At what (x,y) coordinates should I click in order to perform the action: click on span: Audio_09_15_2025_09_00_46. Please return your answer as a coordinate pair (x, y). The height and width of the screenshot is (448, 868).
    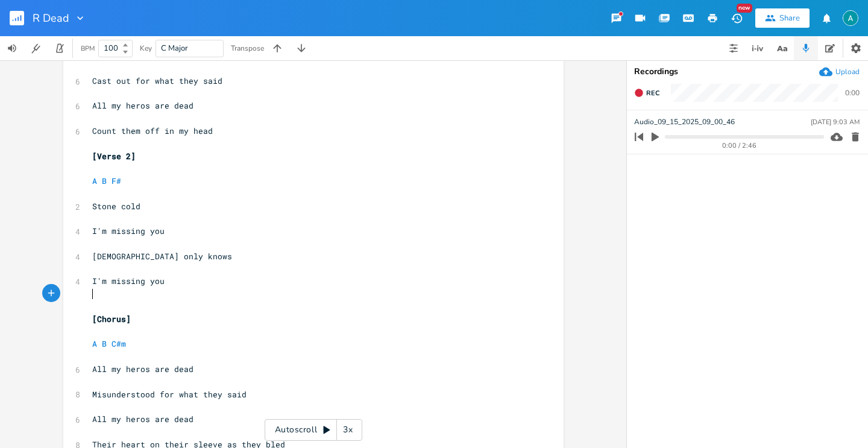
    Looking at the image, I should click on (684, 122).